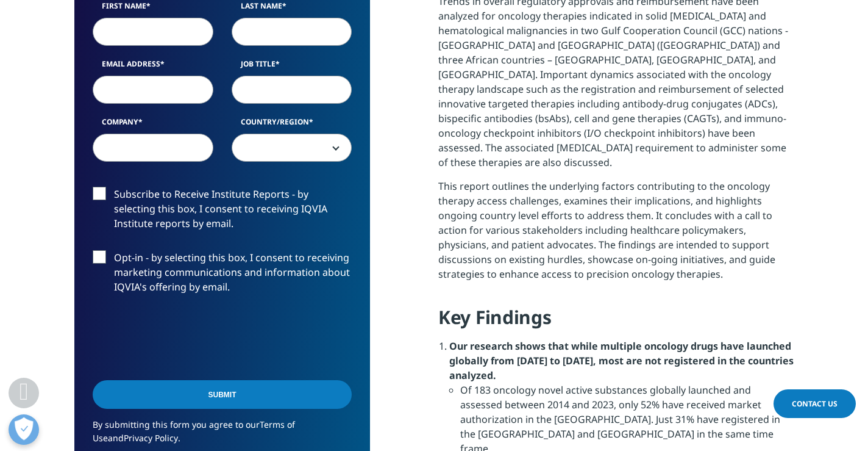  Describe the element at coordinates (222, 394) in the screenshot. I see `input: Submit` at that location.